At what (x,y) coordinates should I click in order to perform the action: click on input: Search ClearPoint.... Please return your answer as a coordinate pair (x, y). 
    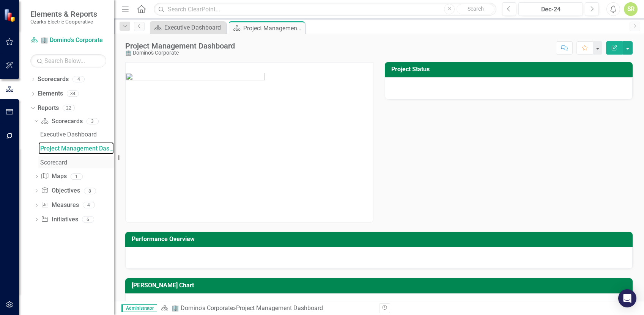
    Looking at the image, I should click on (324, 9).